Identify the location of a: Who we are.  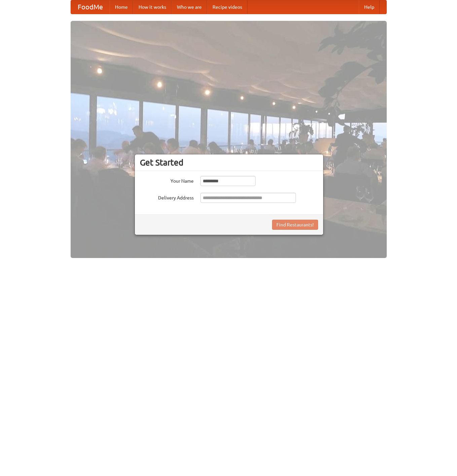
(189, 7).